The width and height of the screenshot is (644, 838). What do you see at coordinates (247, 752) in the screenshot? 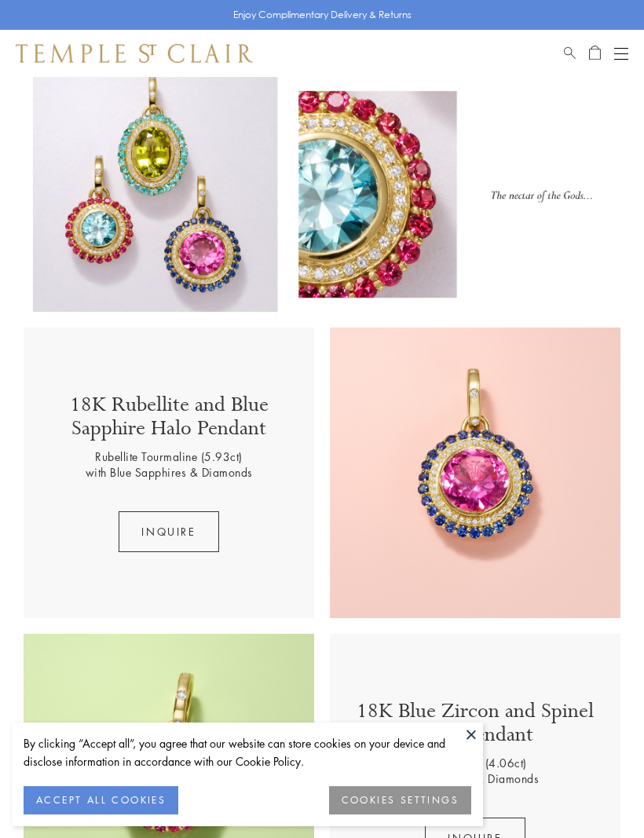
I see `div: By clicking “Accept all”, you agree that our website can store cookies on your device and disclos...` at bounding box center [247, 752].